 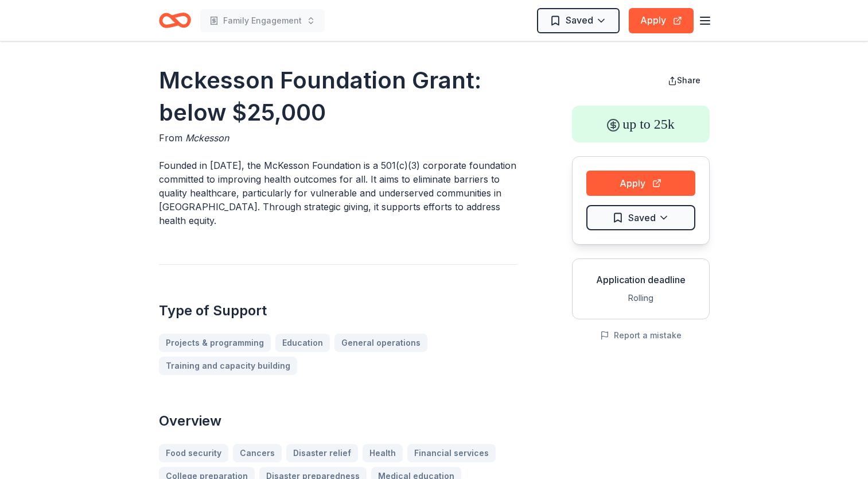 What do you see at coordinates (262, 21) in the screenshot?
I see `span: Family Engagement` at bounding box center [262, 21].